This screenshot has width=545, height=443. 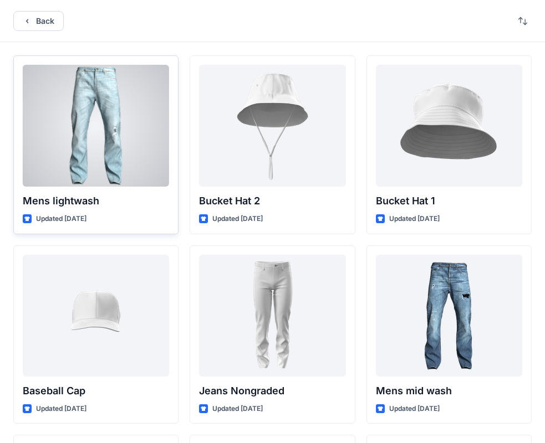 What do you see at coordinates (272, 126) in the screenshot?
I see `a: Bucket Hat 2` at bounding box center [272, 126].